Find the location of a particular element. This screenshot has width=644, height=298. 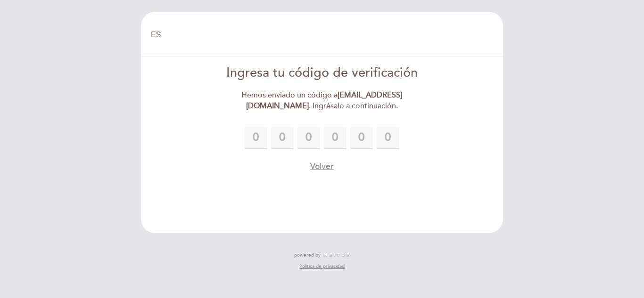

a: powered by is located at coordinates (322, 255).